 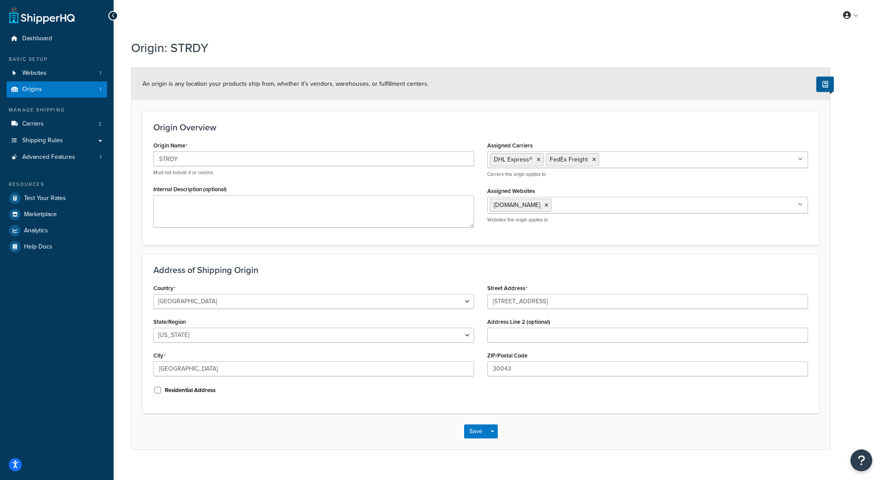 I want to click on span: Carriers, so click(x=33, y=124).